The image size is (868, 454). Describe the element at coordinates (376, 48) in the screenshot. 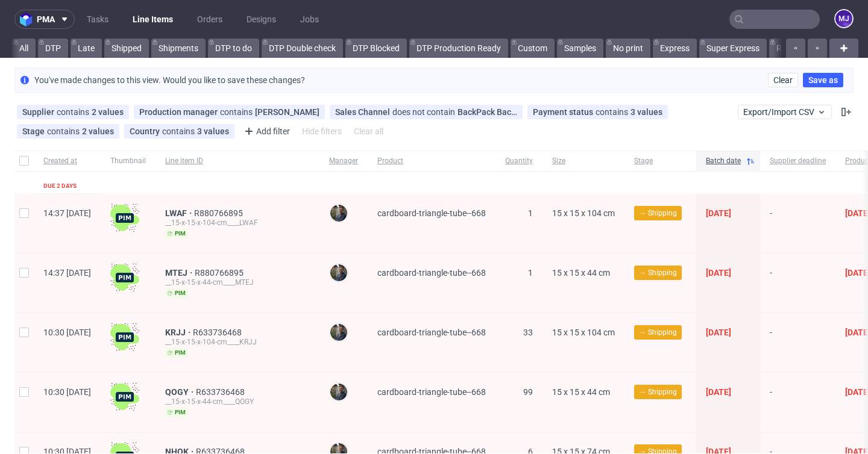

I see `a: DTP Blocked` at that location.